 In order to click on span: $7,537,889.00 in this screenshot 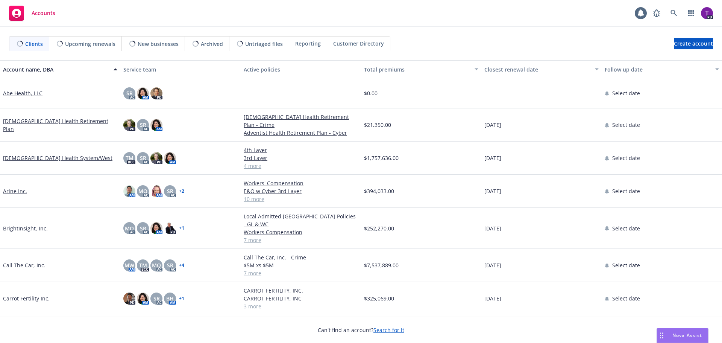, I will do `click(381, 265)`.